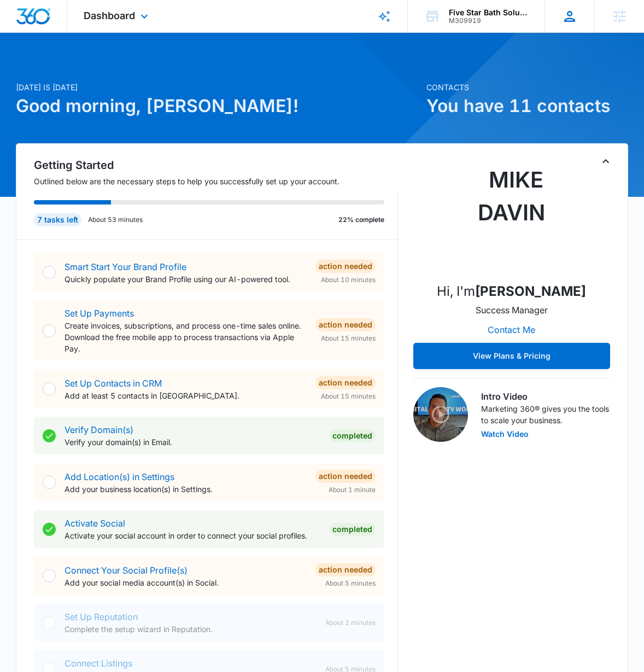  What do you see at coordinates (126, 570) in the screenshot?
I see `a: Connect Your Social Profile(s)` at bounding box center [126, 570].